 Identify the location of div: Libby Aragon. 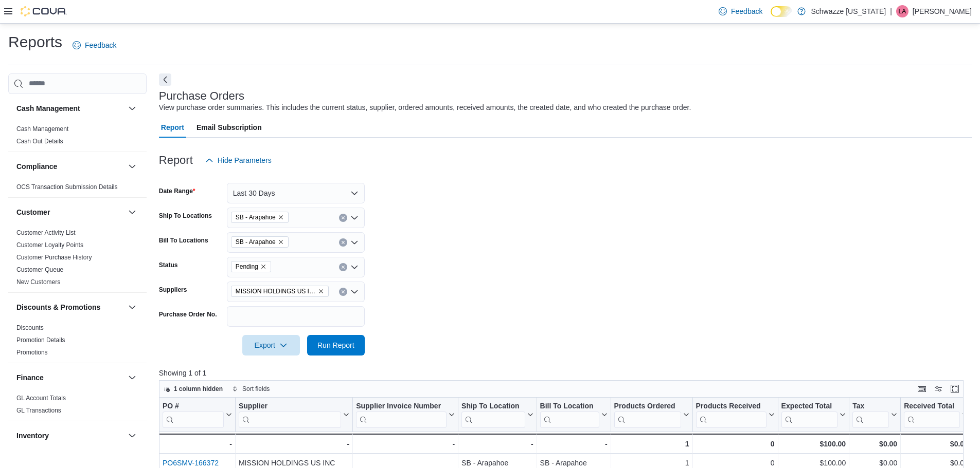
(903, 11).